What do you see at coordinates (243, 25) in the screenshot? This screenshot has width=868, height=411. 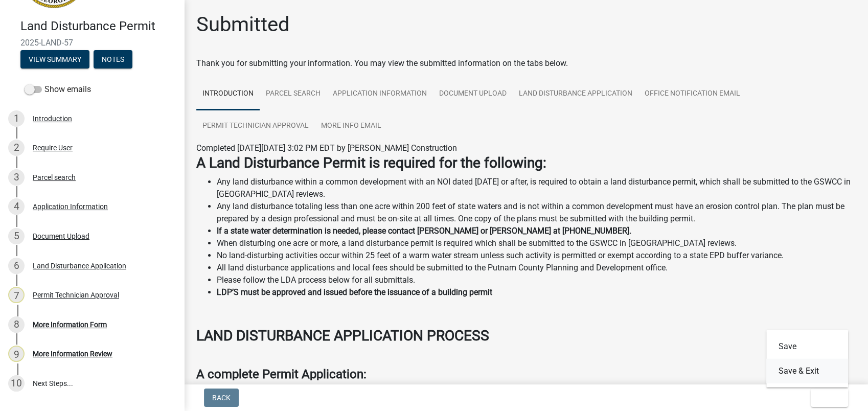 I see `h1: Submitted` at bounding box center [243, 25].